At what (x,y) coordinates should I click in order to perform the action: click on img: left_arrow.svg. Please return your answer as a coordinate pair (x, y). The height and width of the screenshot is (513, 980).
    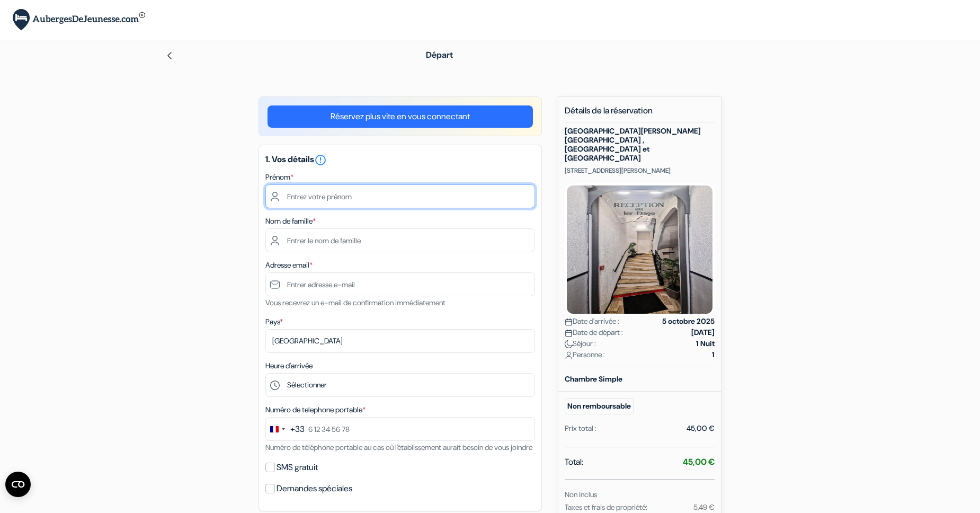
    Looking at the image, I should click on (169, 56).